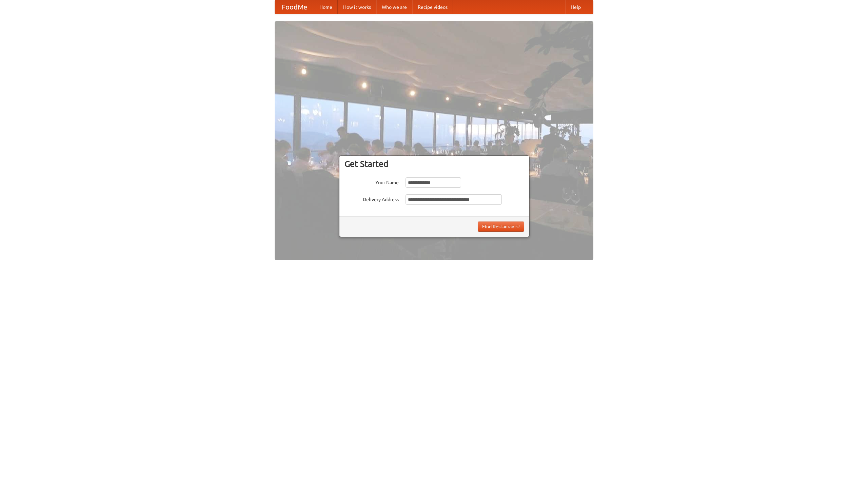  What do you see at coordinates (500, 226) in the screenshot?
I see `button: Find Restaurants!` at bounding box center [500, 226].